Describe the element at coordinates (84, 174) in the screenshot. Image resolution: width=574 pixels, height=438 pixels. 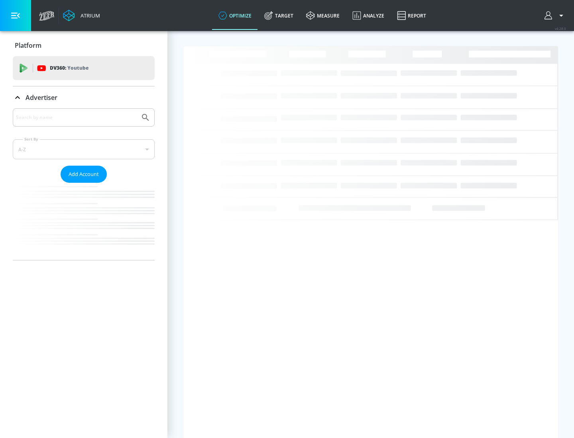
I see `button: Add Account` at that location.